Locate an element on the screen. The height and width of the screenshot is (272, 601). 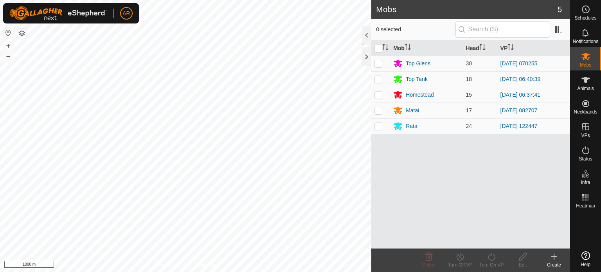
span: Schedules is located at coordinates (585, 18).